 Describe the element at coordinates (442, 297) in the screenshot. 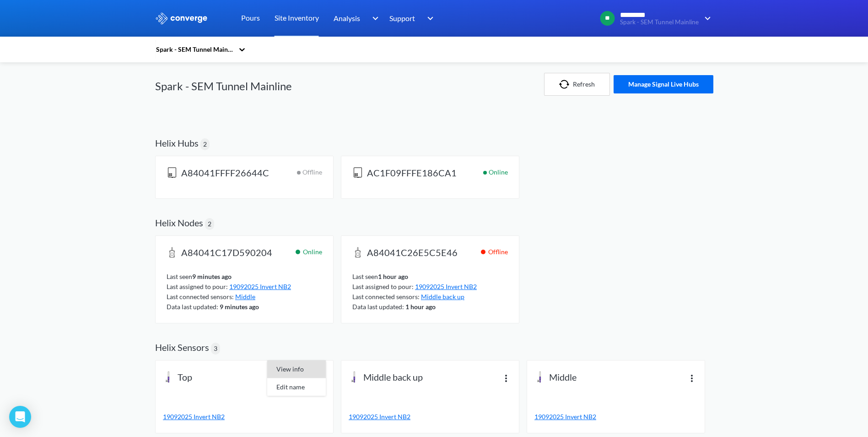

I see `a: Middle back up` at that location.